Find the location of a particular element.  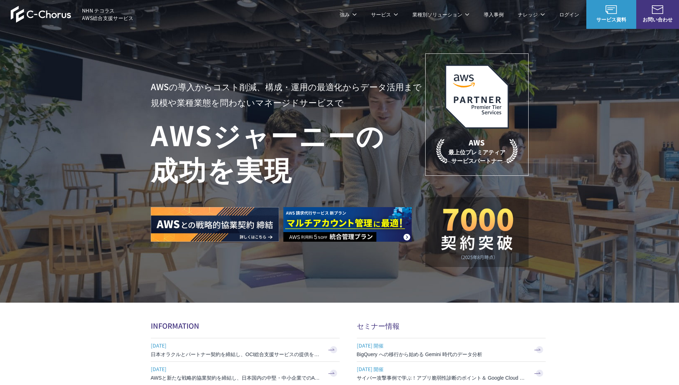

p: 業種別ソリューション is located at coordinates (441, 14).